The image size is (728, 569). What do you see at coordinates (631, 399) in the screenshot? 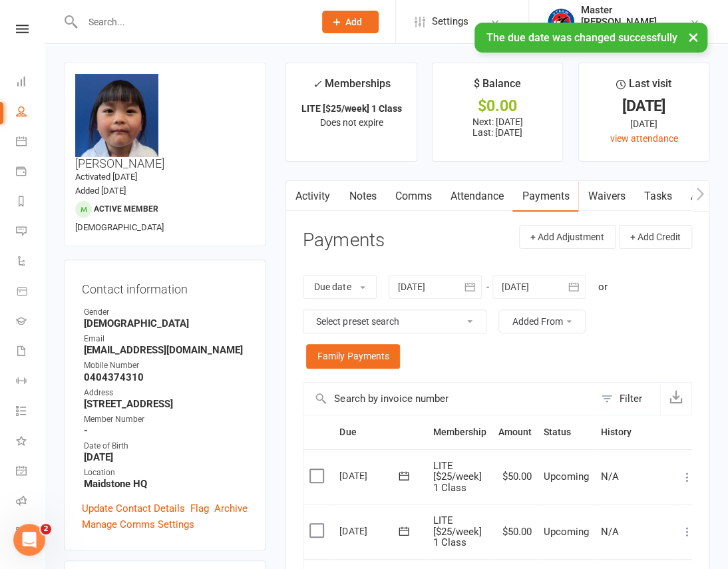
I see `div: Filter` at bounding box center [631, 399].